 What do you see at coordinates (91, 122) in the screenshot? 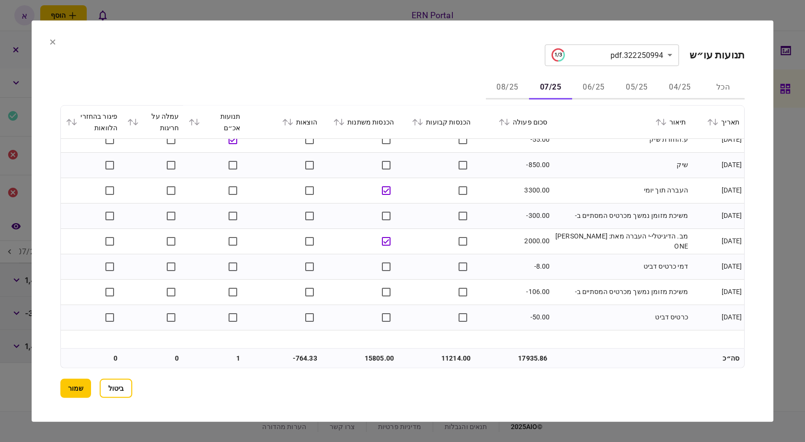
I see `div: פיגור בהחזרי הלוואות` at bounding box center [91, 122].